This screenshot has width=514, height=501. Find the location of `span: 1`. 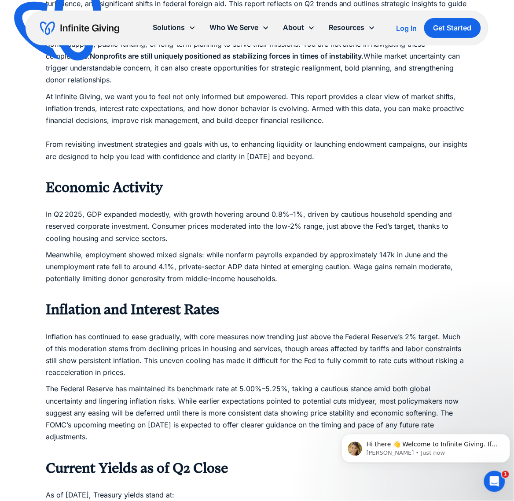

span: 1 is located at coordinates (506, 474).